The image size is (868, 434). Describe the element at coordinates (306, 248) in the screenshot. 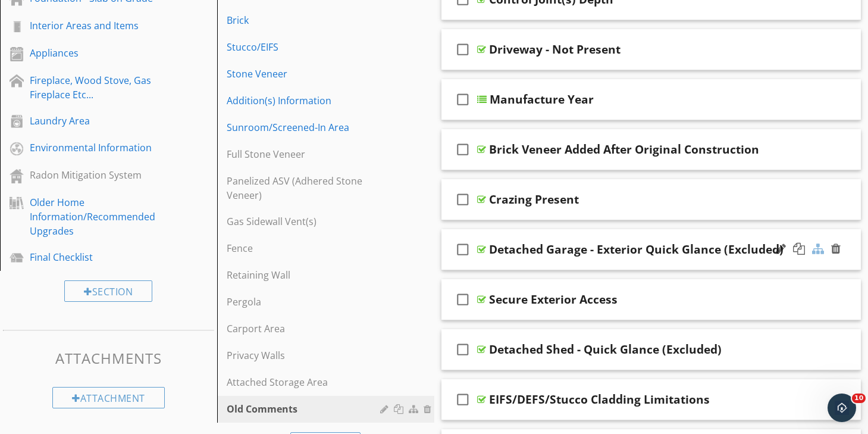

I see `div: Fence` at that location.